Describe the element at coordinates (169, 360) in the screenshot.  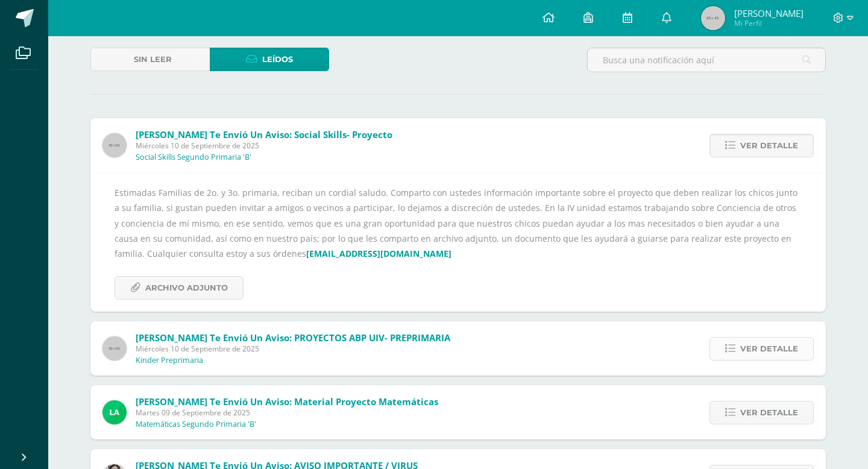
I see `p: Kinder Preprimaria` at that location.